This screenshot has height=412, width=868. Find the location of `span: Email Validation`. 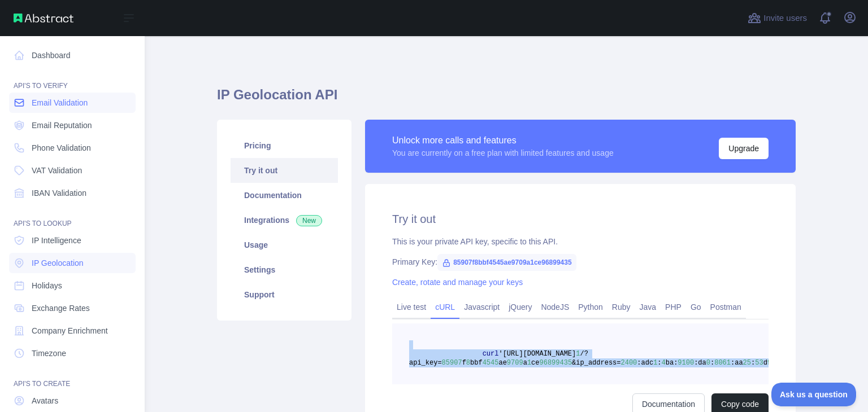

span: Email Validation is located at coordinates (59, 103).